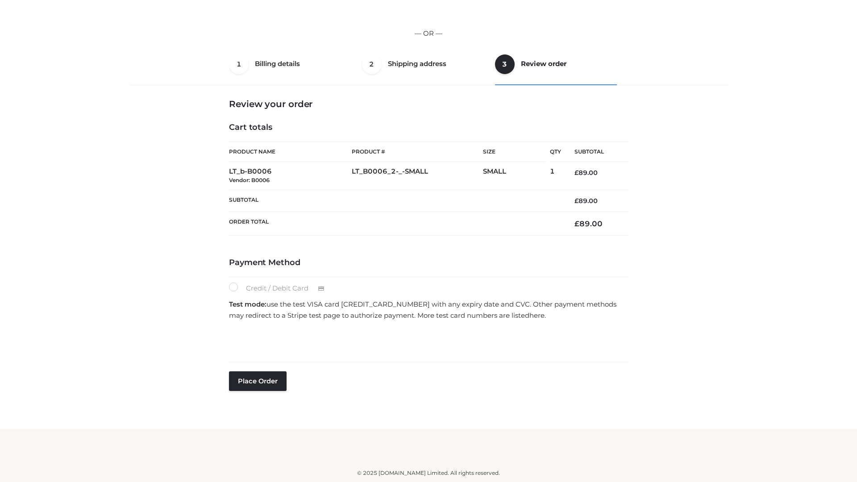 This screenshot has width=857, height=482. What do you see at coordinates (321, 289) in the screenshot?
I see `img: Credit / Debit Card` at bounding box center [321, 289].